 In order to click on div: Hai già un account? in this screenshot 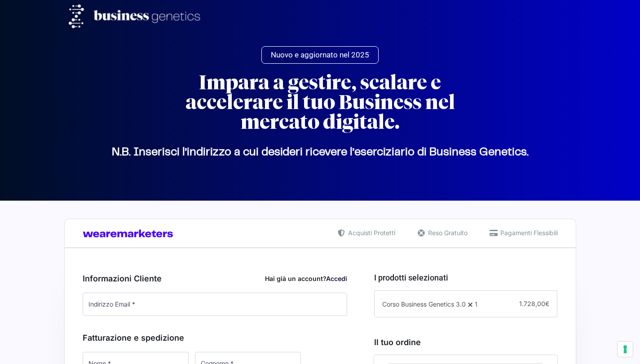, I will do `click(306, 278)`.